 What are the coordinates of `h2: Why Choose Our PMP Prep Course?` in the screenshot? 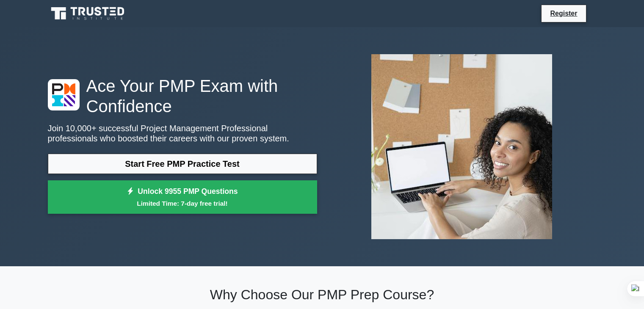 It's located at (322, 295).